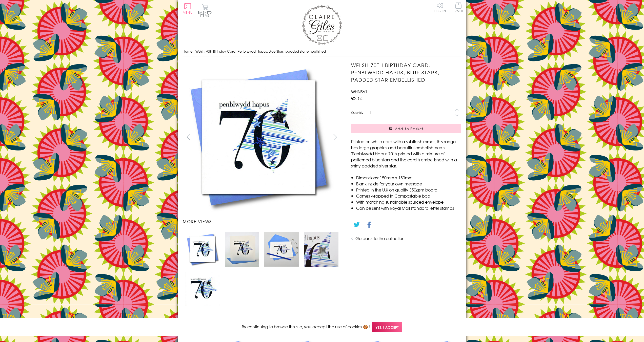 This screenshot has width=644, height=342. I want to click on li: Blank inside for your own message, so click(409, 184).